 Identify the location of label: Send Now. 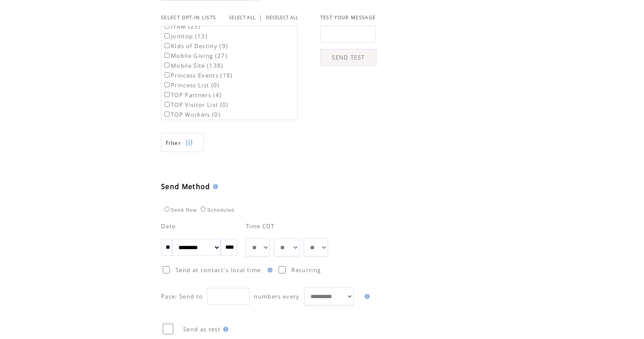
(179, 210).